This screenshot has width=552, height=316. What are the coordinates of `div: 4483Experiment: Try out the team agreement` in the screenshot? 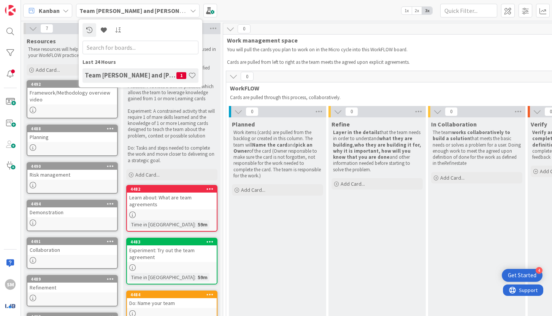 It's located at (172, 251).